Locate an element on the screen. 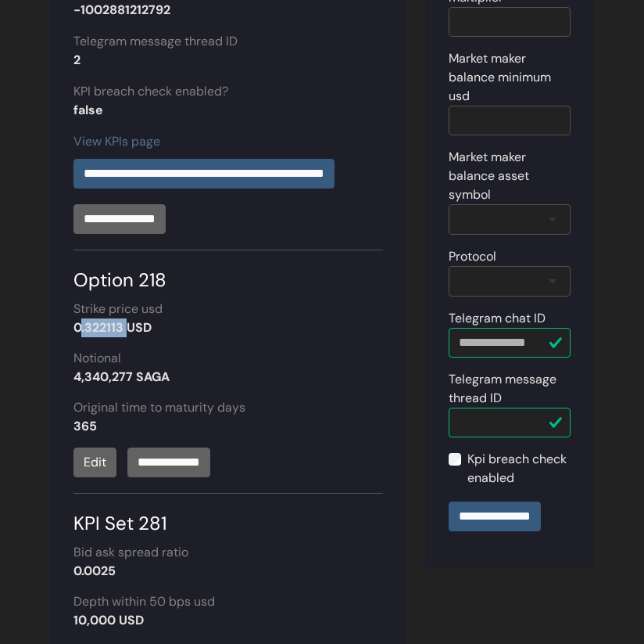 The height and width of the screenshot is (644, 644). label: Original time to maturity days is located at coordinates (160, 407).